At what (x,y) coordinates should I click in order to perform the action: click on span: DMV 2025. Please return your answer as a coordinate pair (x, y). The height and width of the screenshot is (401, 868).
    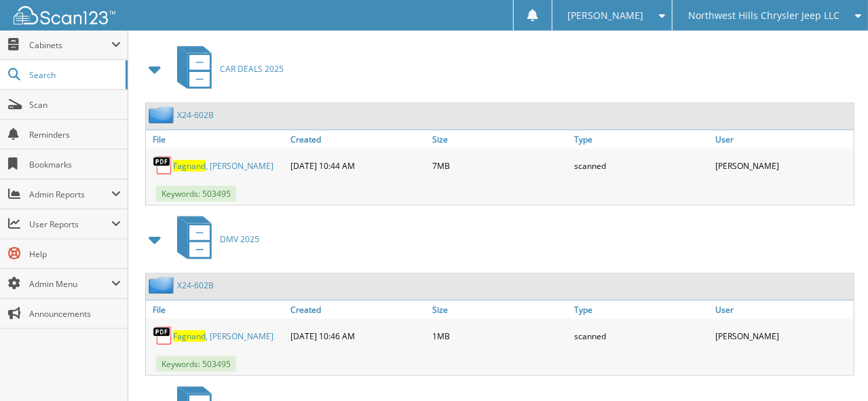
    Looking at the image, I should click on (240, 239).